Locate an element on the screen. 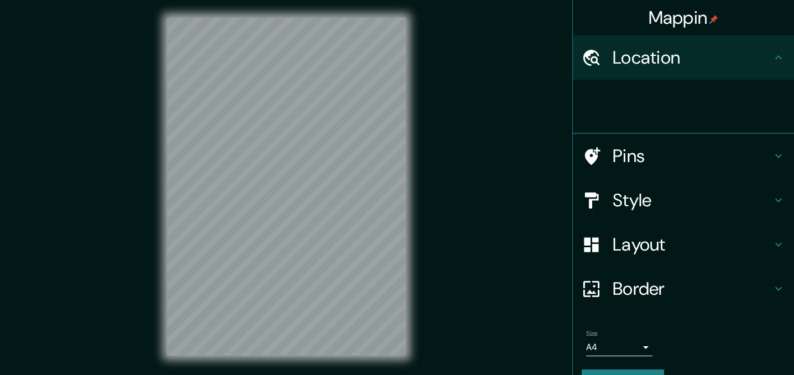 The image size is (794, 375). div: A4 is located at coordinates (619, 347).